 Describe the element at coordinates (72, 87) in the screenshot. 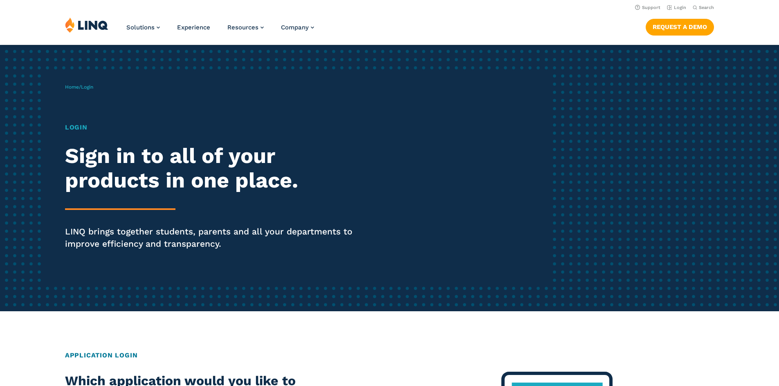

I see `a: Home` at that location.